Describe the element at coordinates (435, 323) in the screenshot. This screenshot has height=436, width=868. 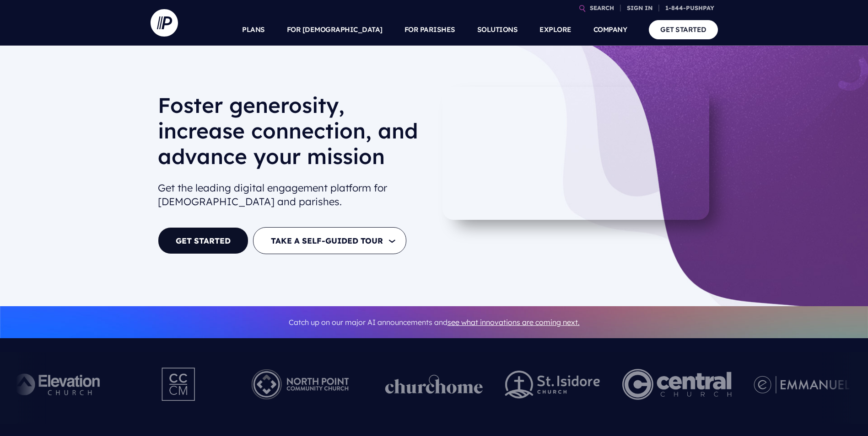
I see `p: Catch up on our major AI announcements and` at that location.